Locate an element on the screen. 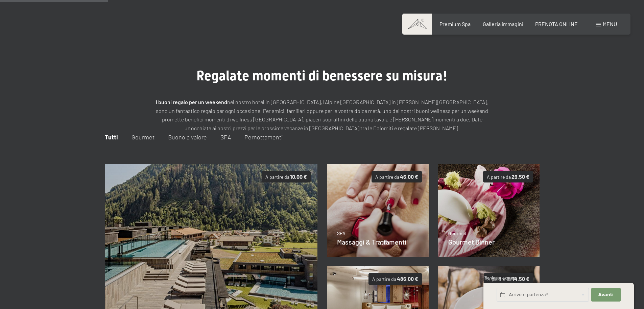  span: Galleria immagini is located at coordinates (503, 24).